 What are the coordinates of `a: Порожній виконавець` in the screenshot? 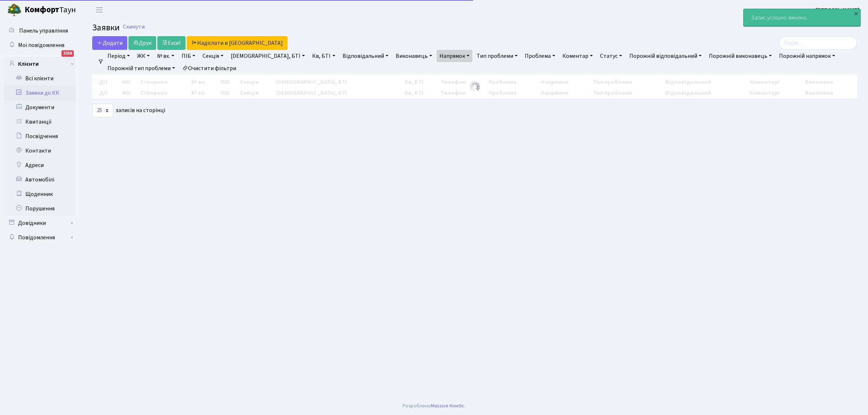 It's located at (741, 56).